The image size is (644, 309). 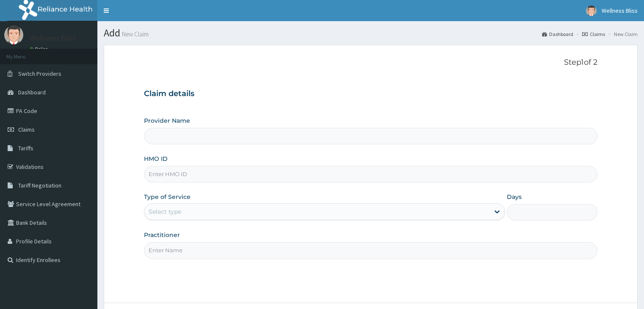 I want to click on h3: Claim details, so click(x=370, y=94).